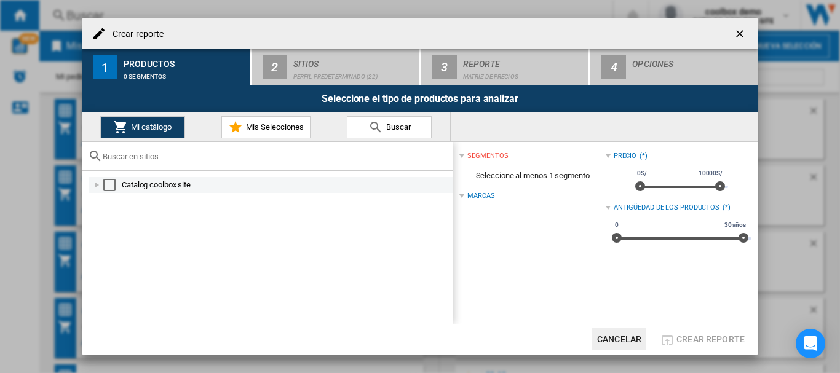 The image size is (840, 373). I want to click on span: Buscar, so click(397, 127).